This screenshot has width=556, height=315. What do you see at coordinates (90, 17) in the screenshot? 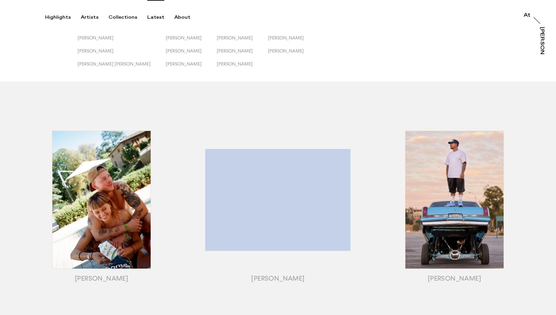
I see `div: Artists` at bounding box center [90, 17].